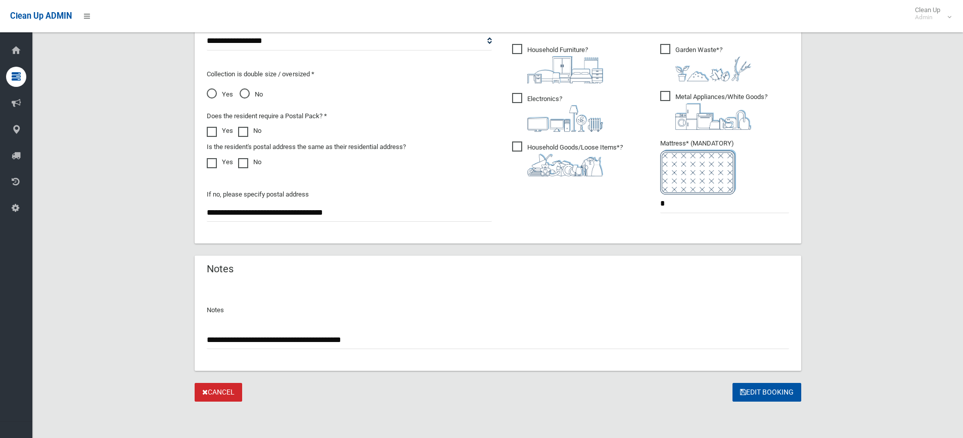 This screenshot has height=438, width=963. What do you see at coordinates (713, 116) in the screenshot?
I see `img: 36c1b0289cb1767239cdd3de9e694f19.png` at bounding box center [713, 116].